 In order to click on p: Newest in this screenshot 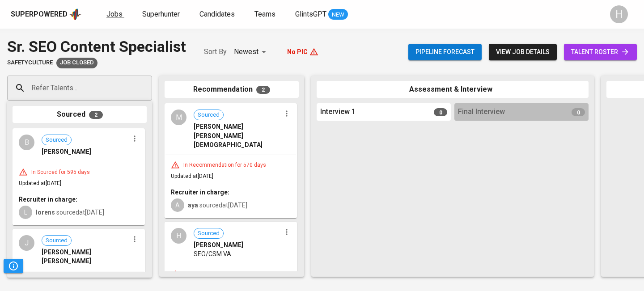, I will do `click(246, 52)`.